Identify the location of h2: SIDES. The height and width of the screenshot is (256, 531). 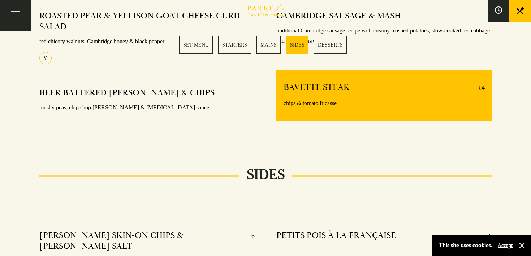
(265, 175).